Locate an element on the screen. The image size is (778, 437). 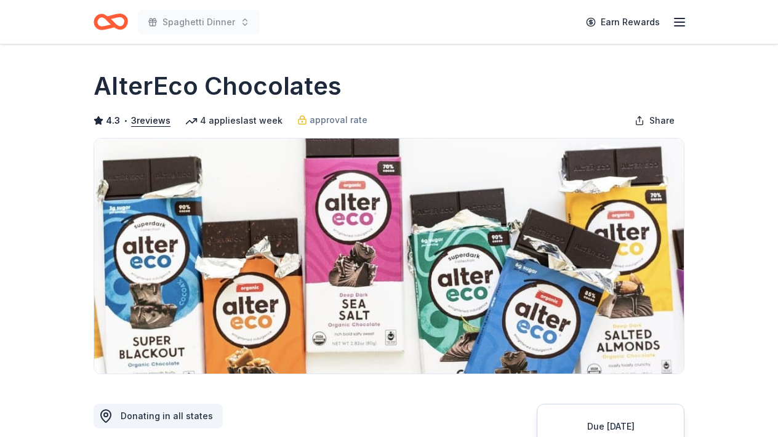
button: Spaghetti Dinner is located at coordinates (199, 22).